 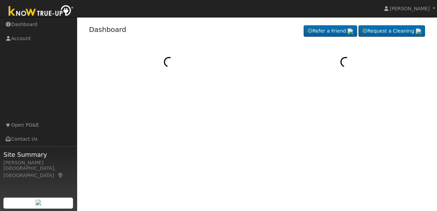 What do you see at coordinates (392, 31) in the screenshot?
I see `a: Request a Cleaning` at bounding box center [392, 31].